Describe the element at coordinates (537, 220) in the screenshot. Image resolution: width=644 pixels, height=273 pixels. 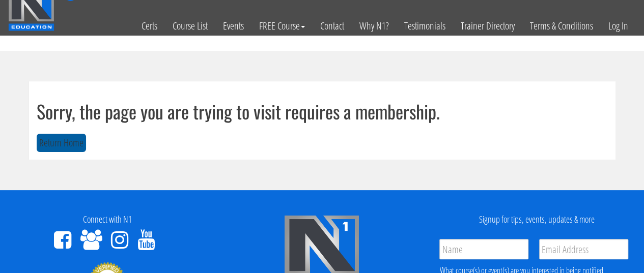
I see `h4: Signup for tips, events, updates & more` at that location.